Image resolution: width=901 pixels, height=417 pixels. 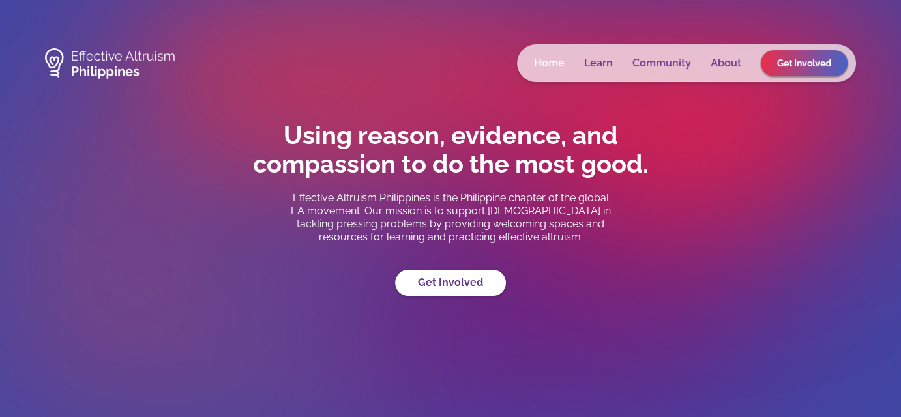 What do you see at coordinates (451, 150) in the screenshot?
I see `h1: Using reason, evidence, and compassion to do the most good.` at bounding box center [451, 150].